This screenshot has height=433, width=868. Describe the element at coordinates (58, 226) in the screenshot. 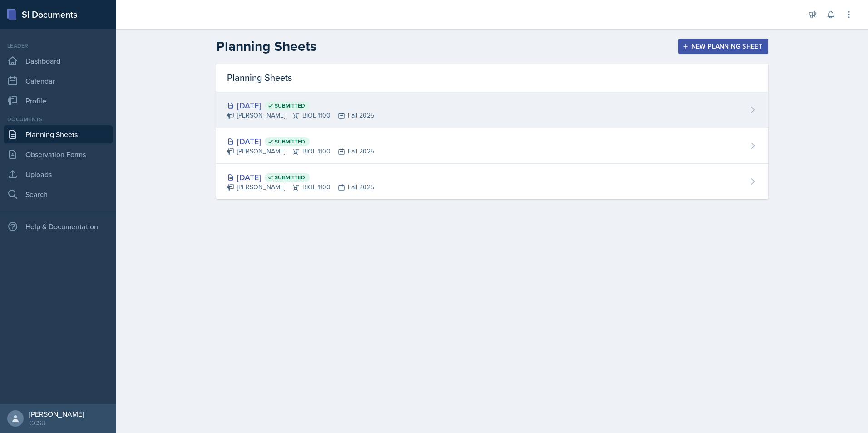

I see `div: Help & Documentation` at that location.